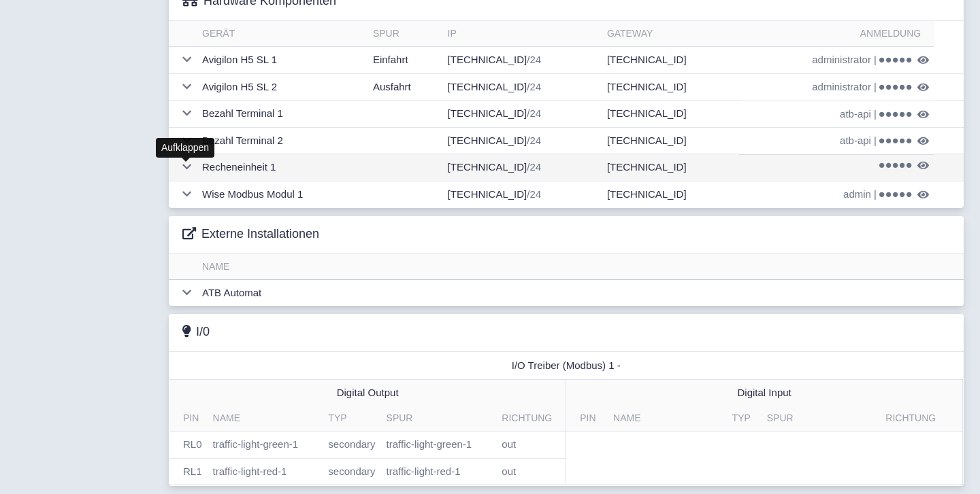 The width and height of the screenshot is (980, 494). I want to click on th: Gerät, so click(282, 34).